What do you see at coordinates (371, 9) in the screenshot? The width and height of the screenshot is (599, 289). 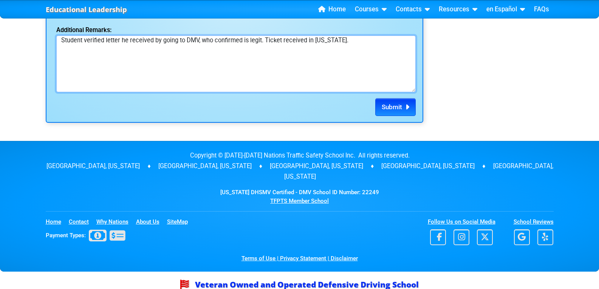 I see `a: Courses` at bounding box center [371, 9].